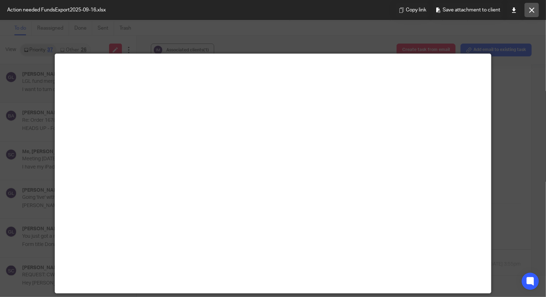 This screenshot has width=546, height=297. I want to click on a: Outlook for iOS, so click(29, 47).